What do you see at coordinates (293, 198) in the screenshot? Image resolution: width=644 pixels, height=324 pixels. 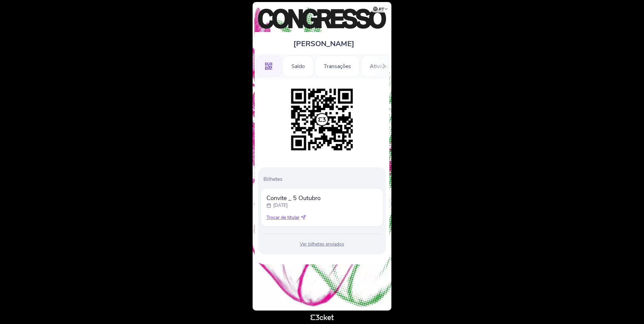 I see `span: Convite _ 5 Outubro` at bounding box center [293, 198].